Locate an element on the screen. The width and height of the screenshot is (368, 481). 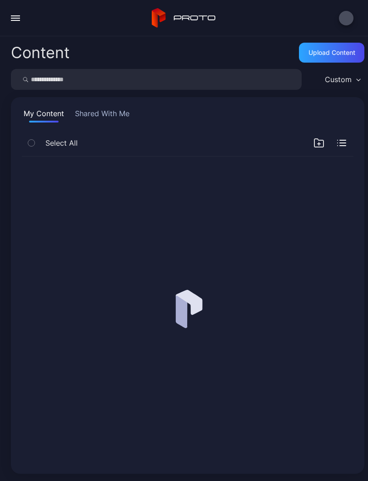
span: Select All is located at coordinates (61, 143).